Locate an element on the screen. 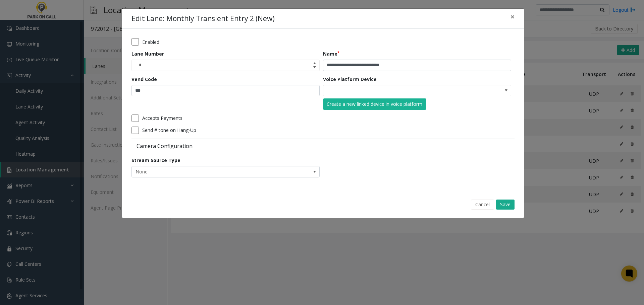  label: Camera Configuration is located at coordinates (226, 146).